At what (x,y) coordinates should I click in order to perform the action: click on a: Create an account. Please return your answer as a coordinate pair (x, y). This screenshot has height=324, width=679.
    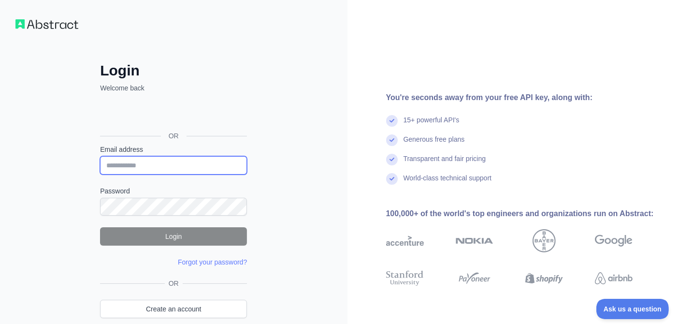
    Looking at the image, I should click on (174, 309).